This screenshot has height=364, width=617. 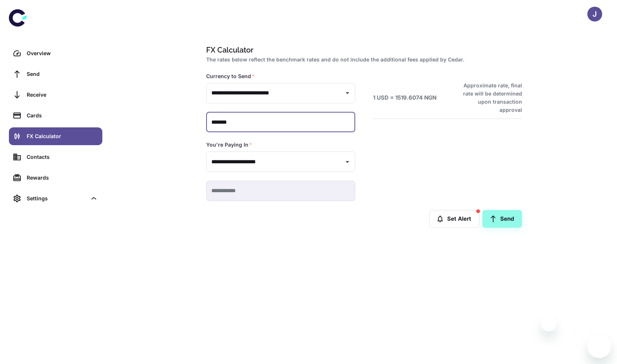 What do you see at coordinates (62, 74) in the screenshot?
I see `div: Send` at bounding box center [62, 74].